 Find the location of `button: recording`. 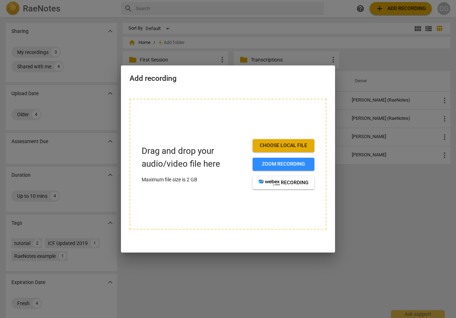

button: recording is located at coordinates (284, 183).